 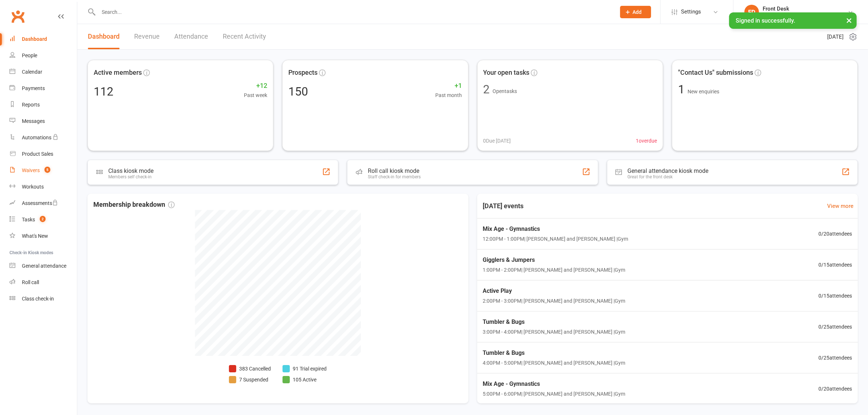 I want to click on a: Product Sales, so click(x=43, y=154).